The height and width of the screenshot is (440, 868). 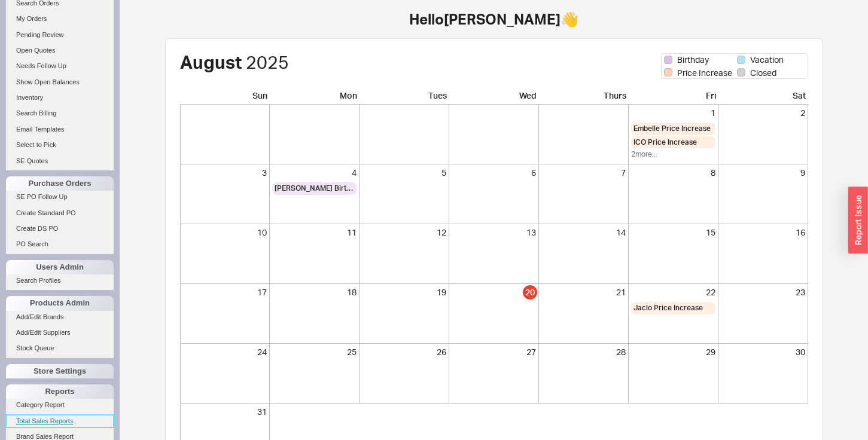 What do you see at coordinates (60, 98) in the screenshot?
I see `a: Inventory` at bounding box center [60, 98].